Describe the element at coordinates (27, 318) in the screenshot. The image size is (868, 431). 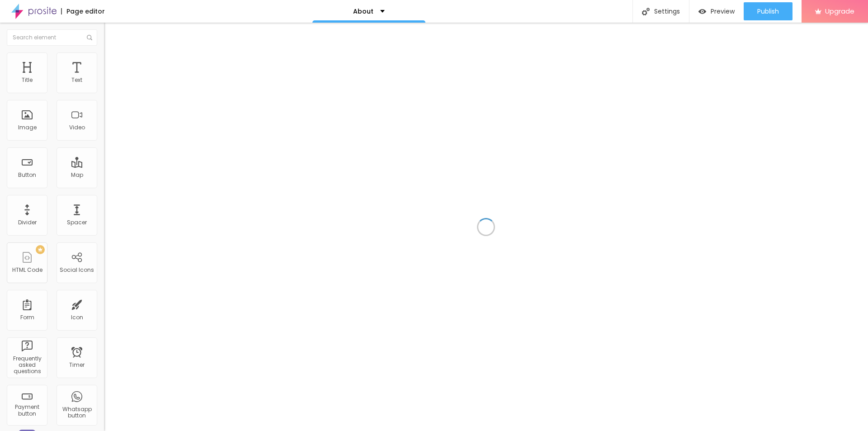
I see `div: Form` at that location.